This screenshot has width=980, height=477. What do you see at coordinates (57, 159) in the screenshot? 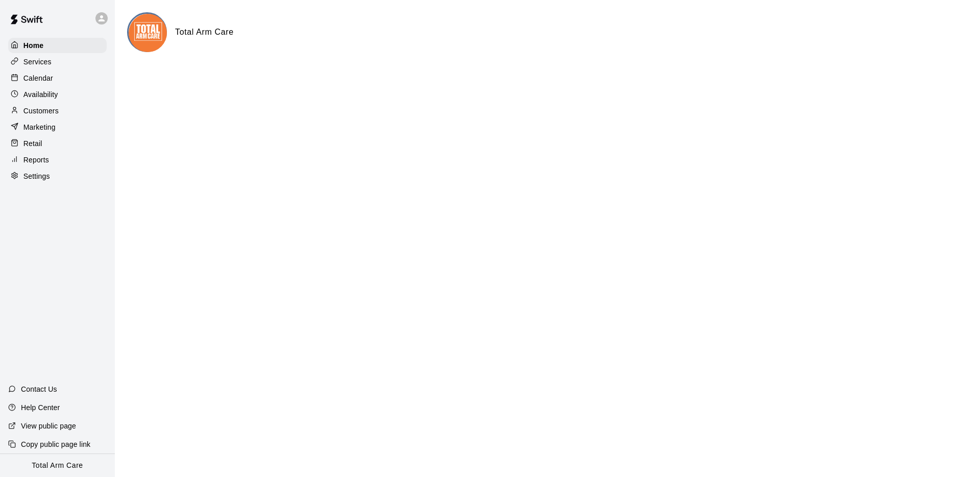
I see `div: Reports` at bounding box center [57, 159].